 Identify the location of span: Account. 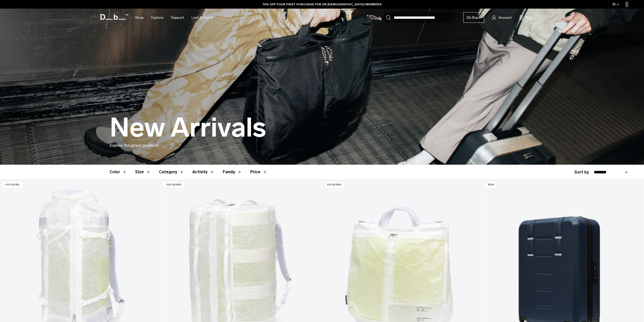
(505, 17).